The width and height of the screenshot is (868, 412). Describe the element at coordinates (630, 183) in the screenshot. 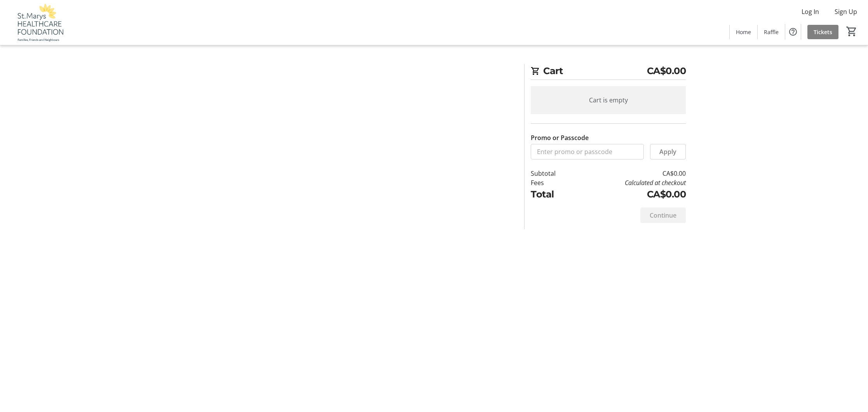

I see `td: Calculated at checkout` at that location.